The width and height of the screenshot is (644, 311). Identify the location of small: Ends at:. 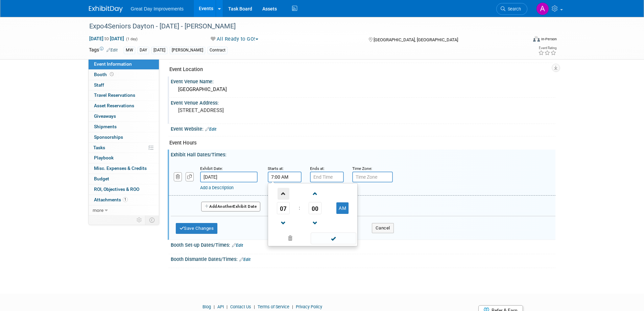
(317, 168).